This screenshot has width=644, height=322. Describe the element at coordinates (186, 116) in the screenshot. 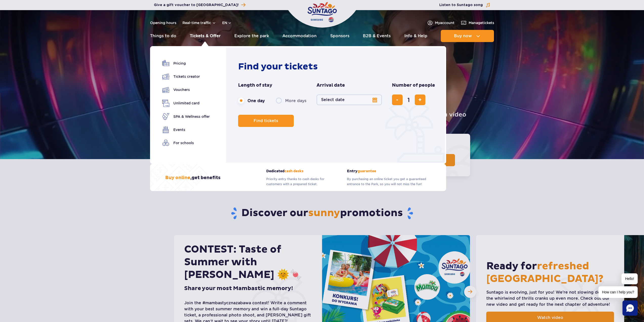

I see `a: SPA & Wellness offer` at that location.